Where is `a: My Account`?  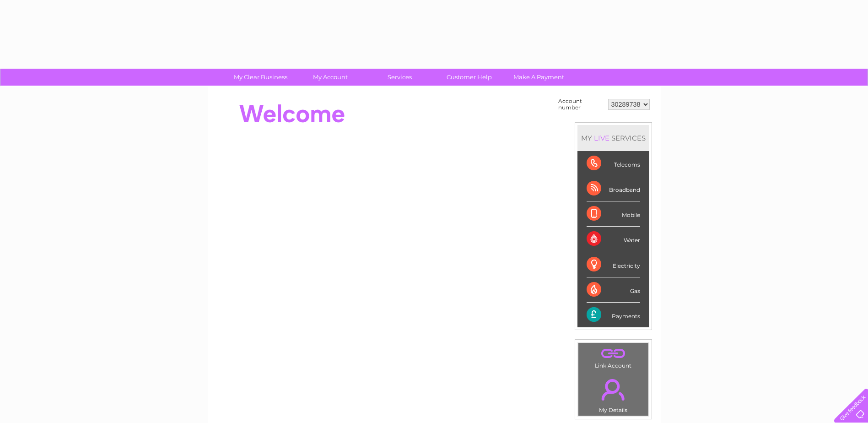
a: My Account is located at coordinates (330, 77).